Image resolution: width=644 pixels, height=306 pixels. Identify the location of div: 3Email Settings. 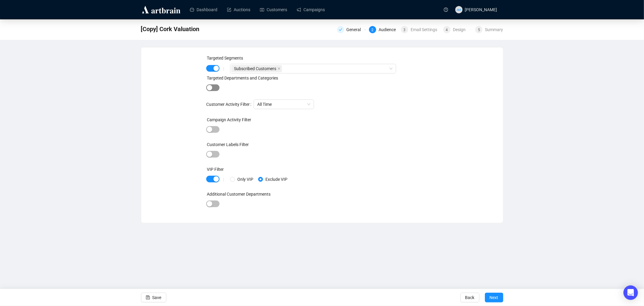
(421, 30).